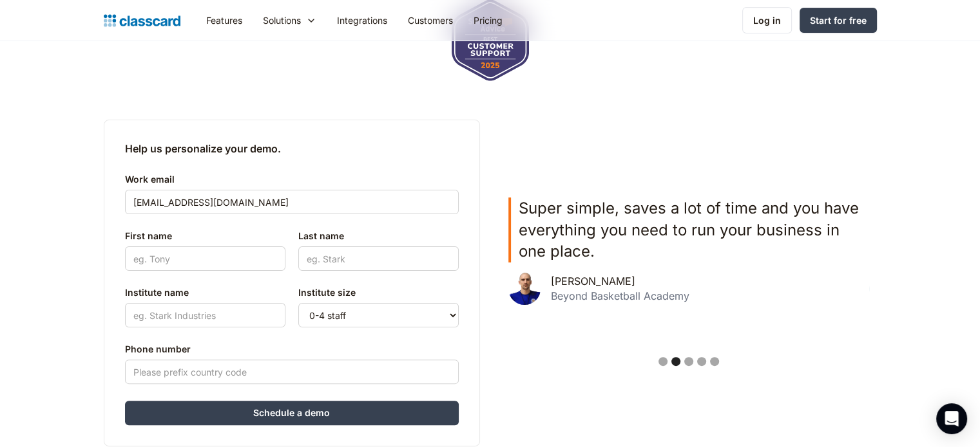  Describe the element at coordinates (702, 362) in the screenshot. I see `div: Show slide 4 of 5` at that location.